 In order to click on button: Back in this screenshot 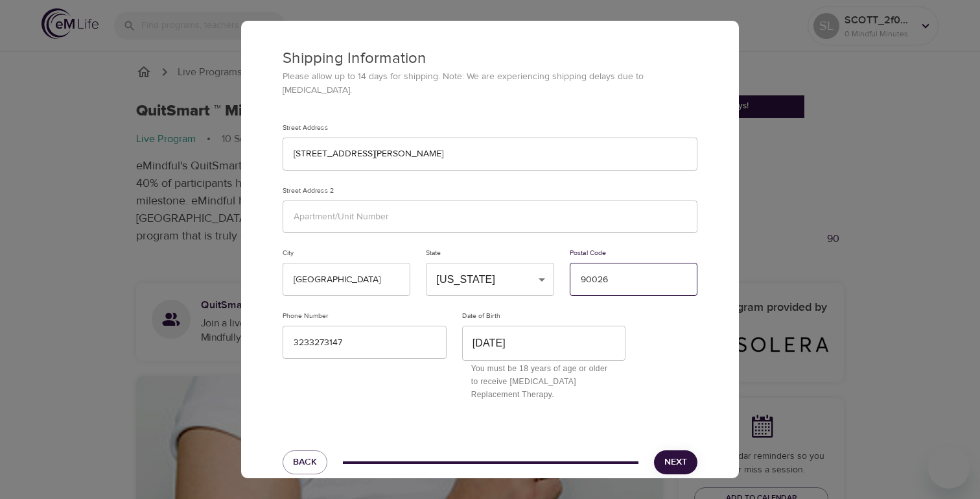, I will do `click(304, 462)`.